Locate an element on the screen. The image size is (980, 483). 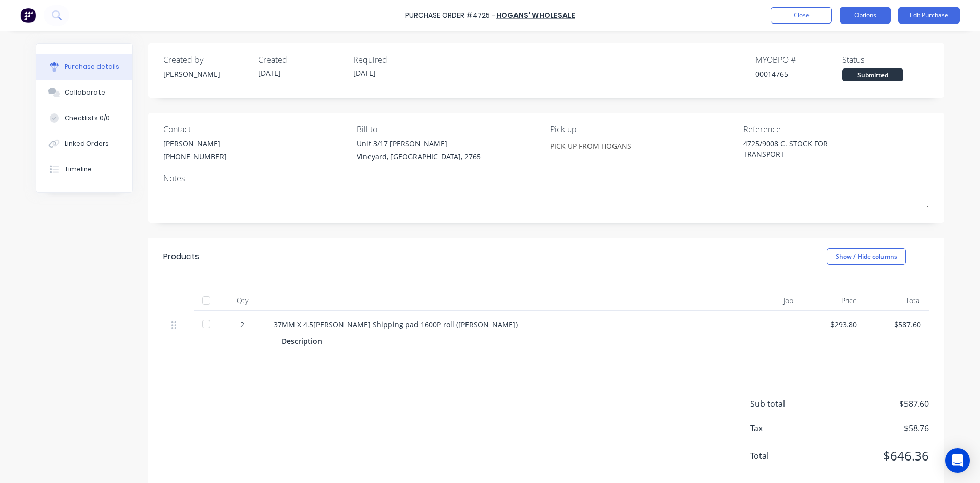
div: Reference is located at coordinates (836, 129).